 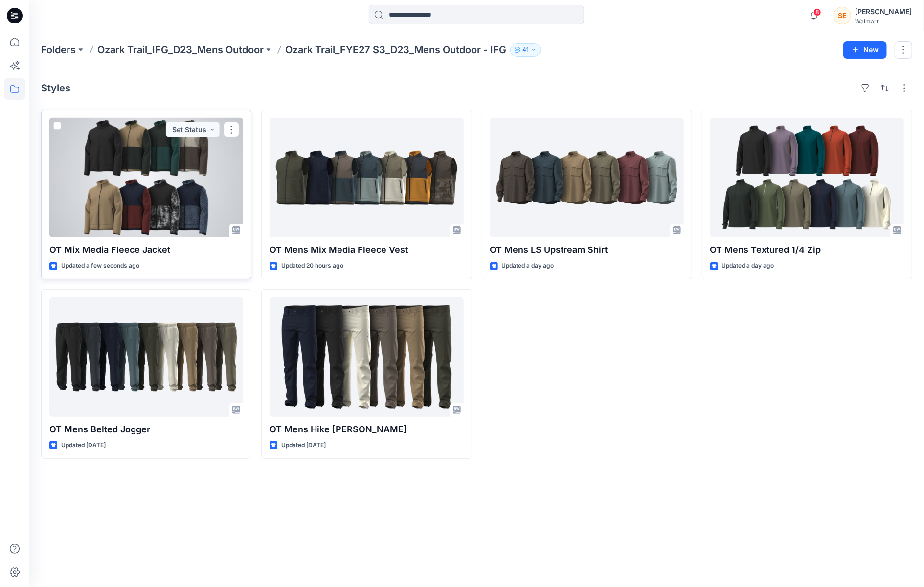 What do you see at coordinates (181, 50) in the screenshot?
I see `a: Ozark Trail_IFG_D23_Mens Outdoor` at bounding box center [181, 50].